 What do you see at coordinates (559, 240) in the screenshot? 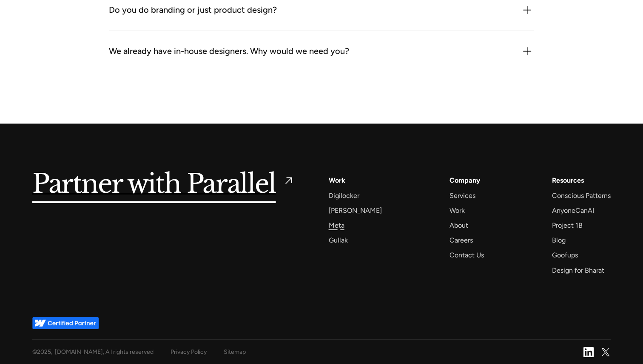
I see `a: Blog` at bounding box center [559, 240].